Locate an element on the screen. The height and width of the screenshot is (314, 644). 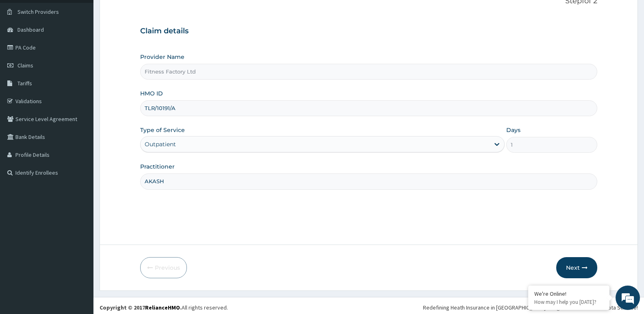
a: RelianceHMO is located at coordinates (162, 307).